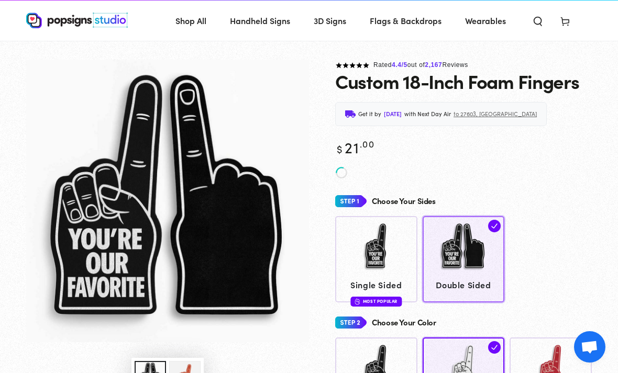 Image resolution: width=618 pixels, height=373 pixels. Describe the element at coordinates (404, 201) in the screenshot. I see `h4: Choose Your Sides` at that location.